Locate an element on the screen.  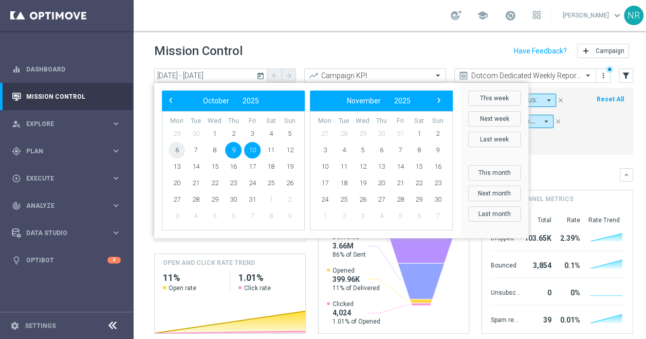
div: Rate Trend is located at coordinates (606, 220).